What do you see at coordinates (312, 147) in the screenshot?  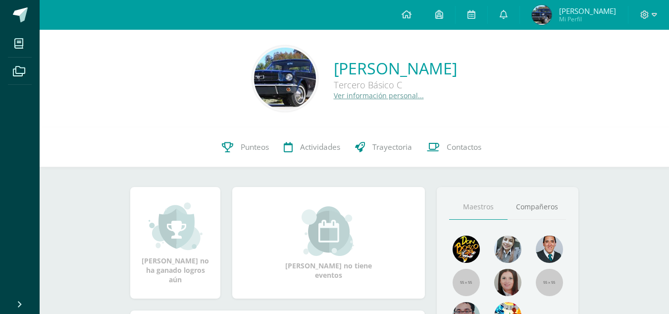 I see `a: Actividades` at bounding box center [312, 147].